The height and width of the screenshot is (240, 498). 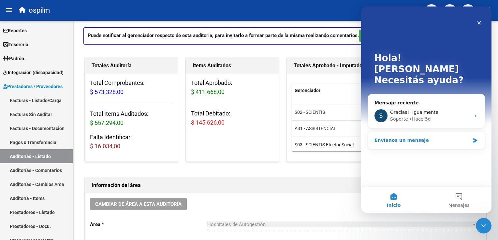 What do you see at coordinates (9, 10) in the screenshot?
I see `mat-icon: menu` at bounding box center [9, 10].